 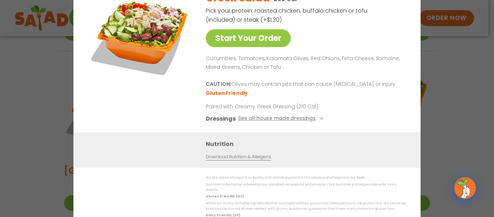 What do you see at coordinates (221, 119) in the screenshot?
I see `h3: Dressings` at bounding box center [221, 119].